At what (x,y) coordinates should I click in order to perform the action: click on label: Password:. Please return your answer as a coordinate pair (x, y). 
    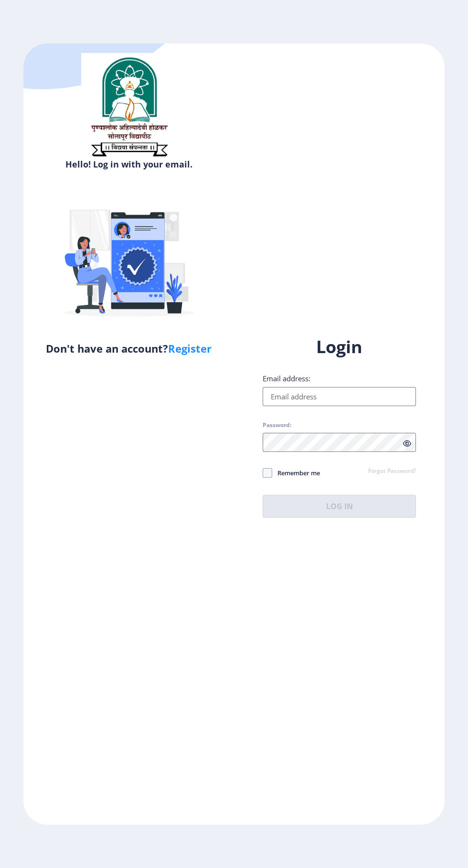
    Looking at the image, I should click on (277, 425).